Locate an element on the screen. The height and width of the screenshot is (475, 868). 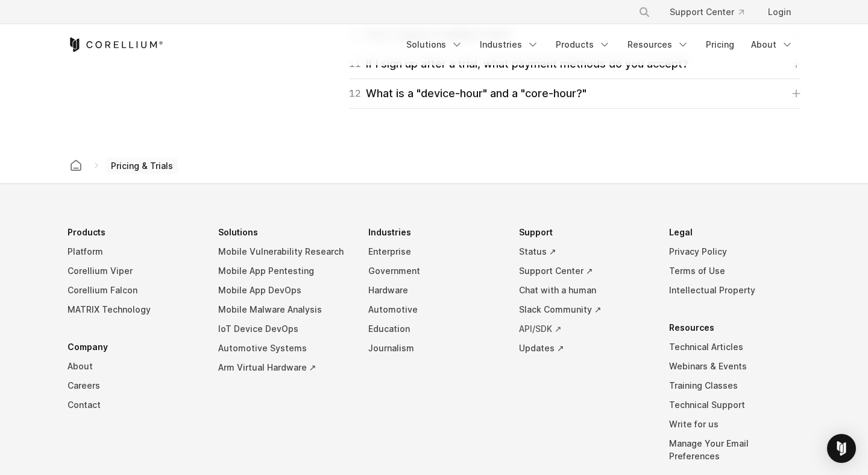
a: Solutions is located at coordinates (434, 45).